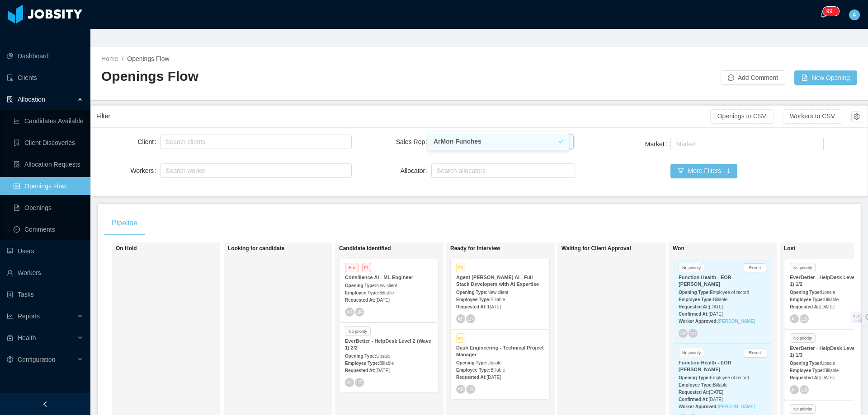 The height and width of the screenshot is (415, 868). I want to click on i: icon: solution, so click(10, 99).